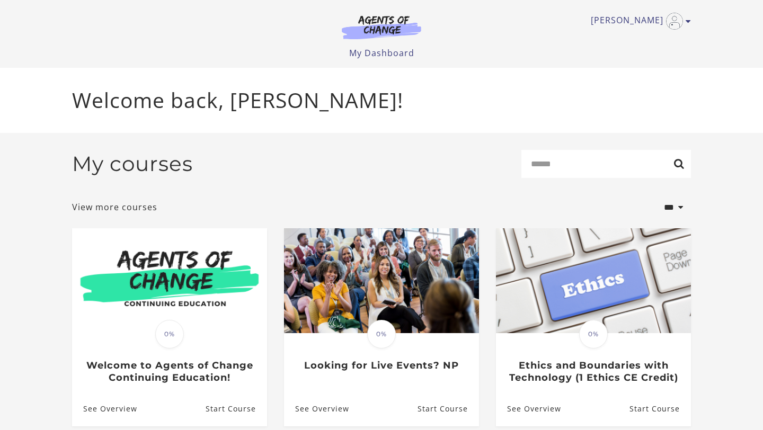 The image size is (763, 430). Describe the element at coordinates (381, 53) in the screenshot. I see `a: My Dashboard` at that location.